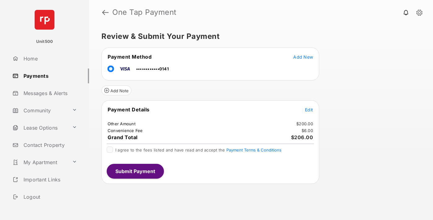 This screenshot has width=433, height=220. Describe the element at coordinates (152, 69) in the screenshot. I see `span: ••••••••••••0141` at that location.